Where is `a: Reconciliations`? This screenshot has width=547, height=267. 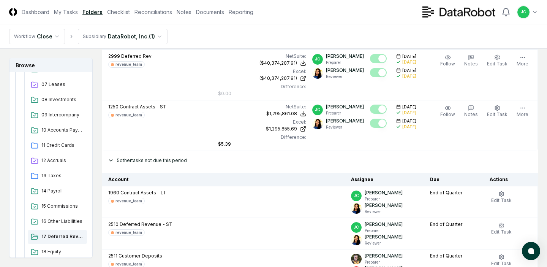 a: Reconciliations is located at coordinates (153, 12).